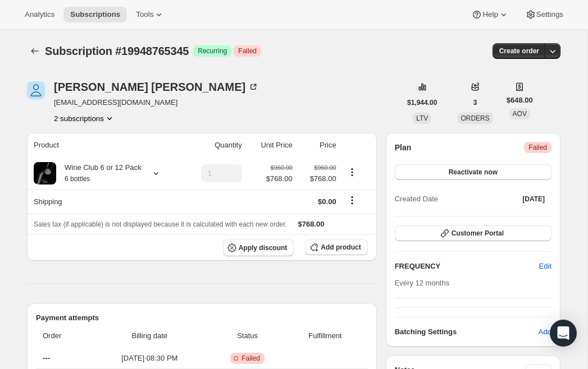 Image resolution: width=588 pixels, height=369 pixels. Describe the element at coordinates (403, 147) in the screenshot. I see `h2: Plan` at that location.